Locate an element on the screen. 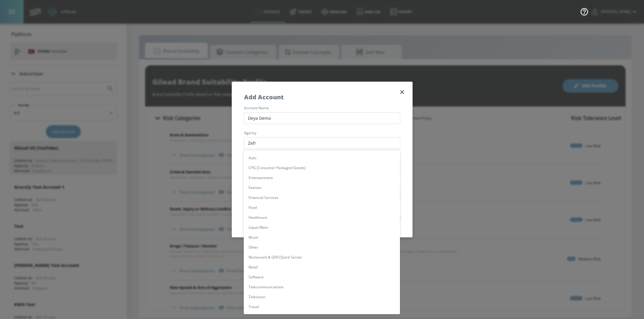 The image size is (644, 319). li: Television is located at coordinates (322, 297).